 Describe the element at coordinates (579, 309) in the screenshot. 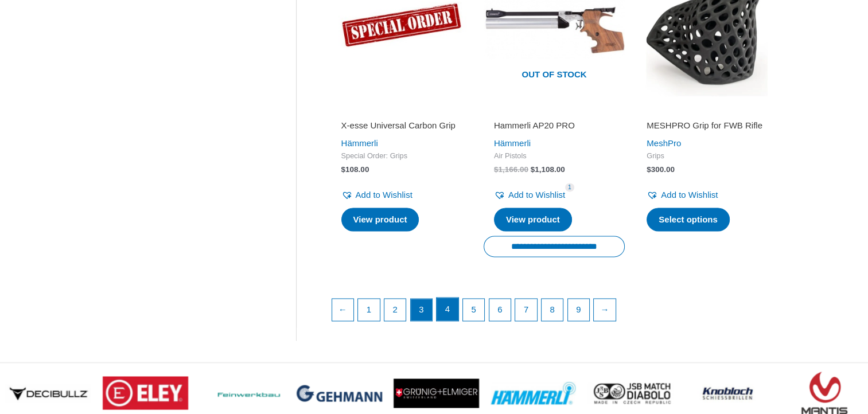

I see `a: Page 9` at that location.